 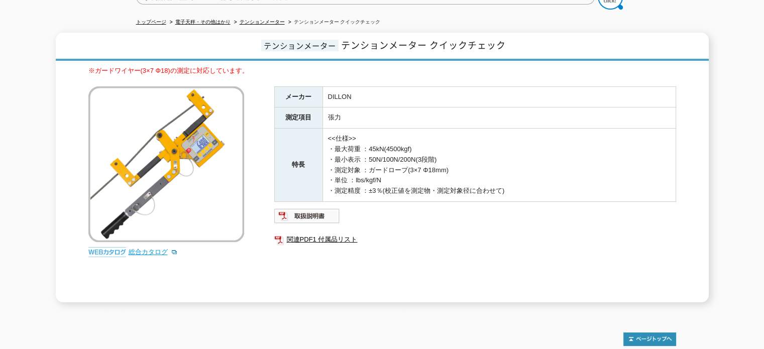 I want to click on li: テンションメーター クイックチェック, so click(x=333, y=22).